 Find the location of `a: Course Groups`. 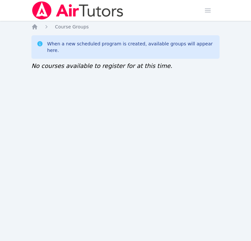

a: Course Groups is located at coordinates (72, 27).